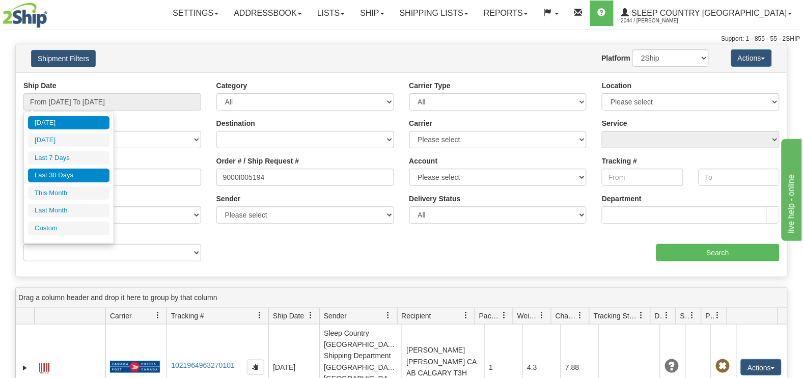 This screenshot has height=378, width=803. What do you see at coordinates (718, 253) in the screenshot?
I see `input: Search` at bounding box center [718, 253].